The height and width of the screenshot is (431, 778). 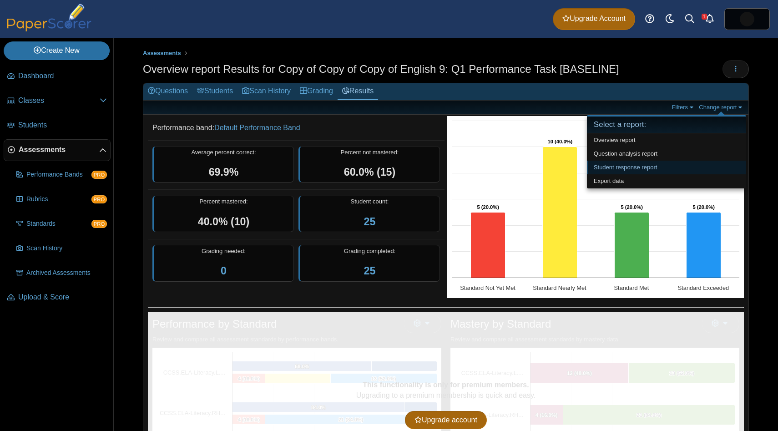 I want to click on a: Export data, so click(x=667, y=181).